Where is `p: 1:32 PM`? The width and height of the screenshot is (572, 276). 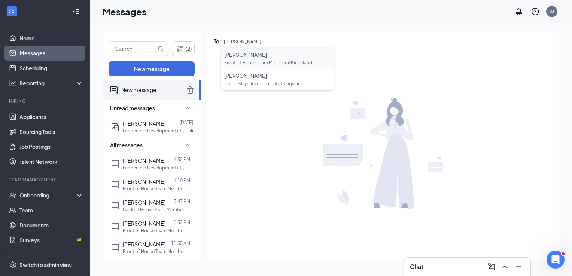 p: 1:32 PM is located at coordinates (182, 222).